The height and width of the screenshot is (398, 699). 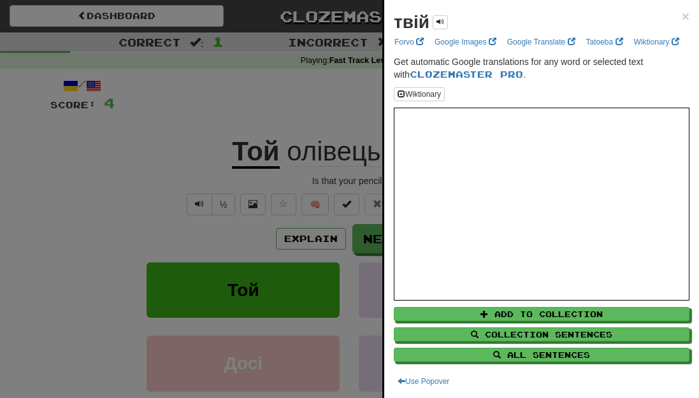 What do you see at coordinates (542, 335) in the screenshot?
I see `button: Collection Sentences` at bounding box center [542, 335].